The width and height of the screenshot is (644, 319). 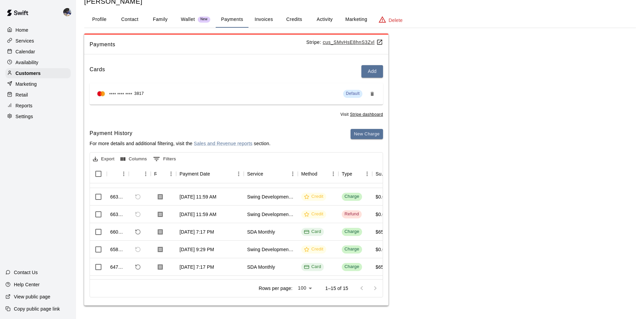 I want to click on span: Default, so click(x=353, y=93).